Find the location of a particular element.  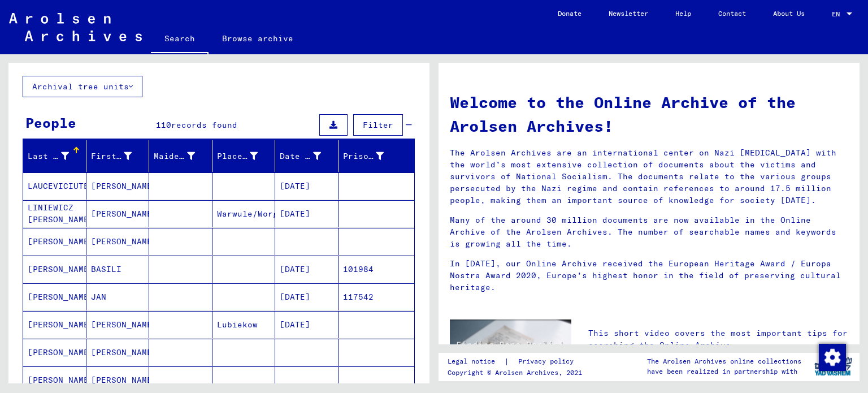

mat-cell: Lubiekow is located at coordinates (244, 324).